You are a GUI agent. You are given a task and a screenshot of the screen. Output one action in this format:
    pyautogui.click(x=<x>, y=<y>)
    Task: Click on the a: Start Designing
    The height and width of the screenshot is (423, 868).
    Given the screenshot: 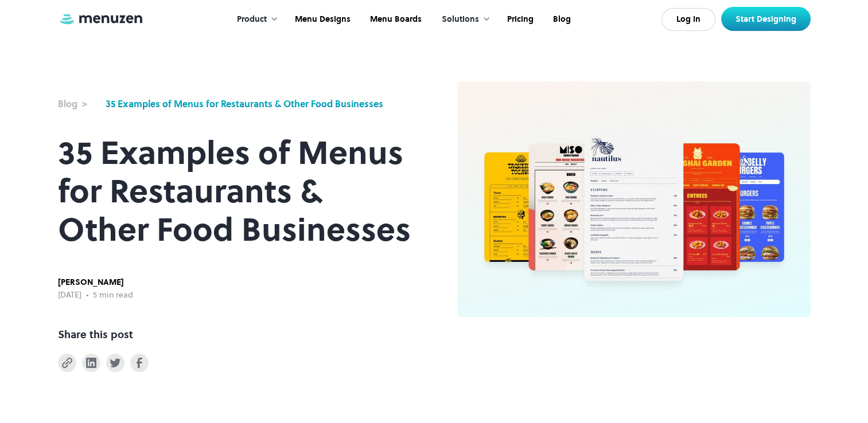 What is the action you would take?
    pyautogui.click(x=766, y=19)
    